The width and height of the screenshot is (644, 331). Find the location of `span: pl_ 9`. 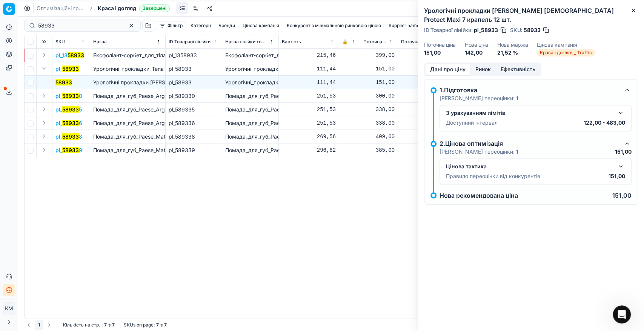

span: pl_ 9 is located at coordinates (69, 150).